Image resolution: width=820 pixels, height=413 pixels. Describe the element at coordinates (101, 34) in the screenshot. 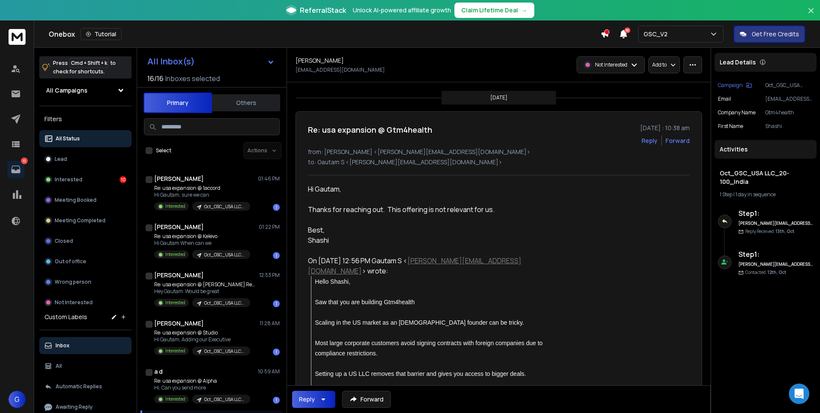

I see `button: Tutorial` at that location.